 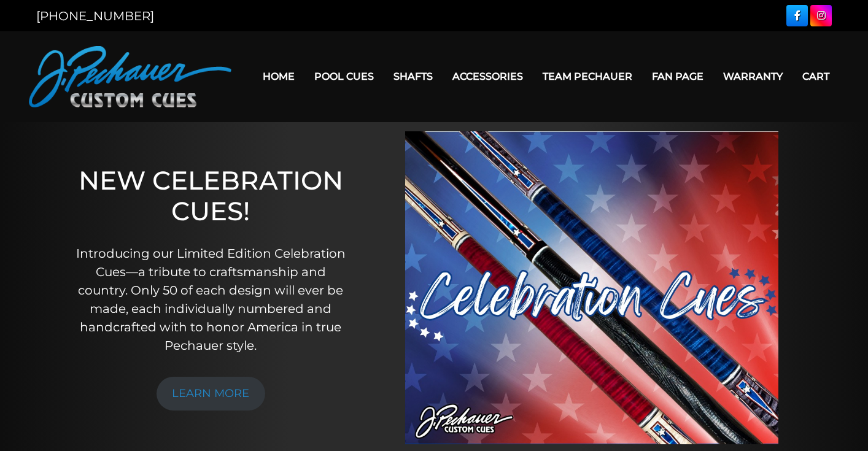 I want to click on p: Introducing our Limited Edition Celebration Cues—a tribute to craftsmanship and country. Only 50 ..., so click(x=211, y=299).